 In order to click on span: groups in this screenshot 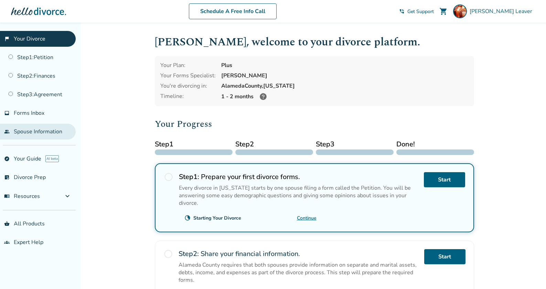, I will do `click(7, 243)`.